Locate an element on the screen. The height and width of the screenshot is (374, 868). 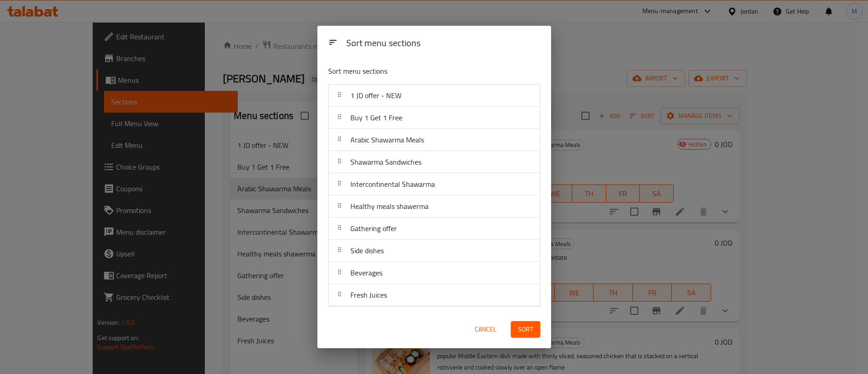
button: Cancel is located at coordinates (486, 330).